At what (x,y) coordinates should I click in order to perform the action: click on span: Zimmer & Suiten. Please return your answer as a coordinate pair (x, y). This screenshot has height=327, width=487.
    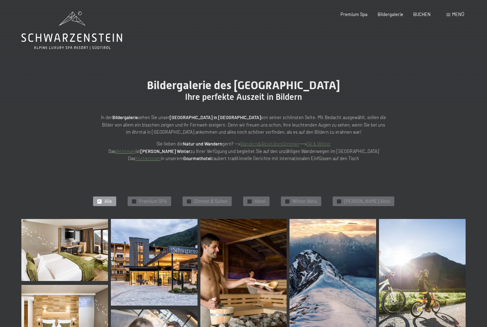
    Looking at the image, I should click on (211, 201).